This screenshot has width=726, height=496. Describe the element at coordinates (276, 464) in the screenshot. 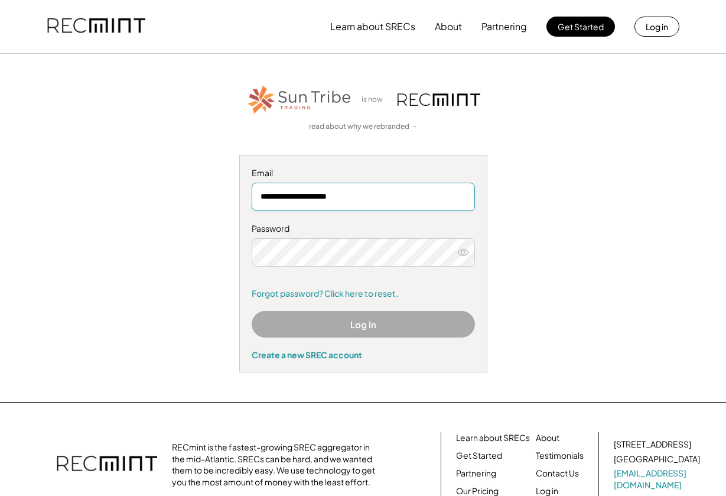

I see `div: RECmint is the fastest-growing SREC aggregator in the mid-Atlantic. SRECs can be hard, and we wan...` at that location.